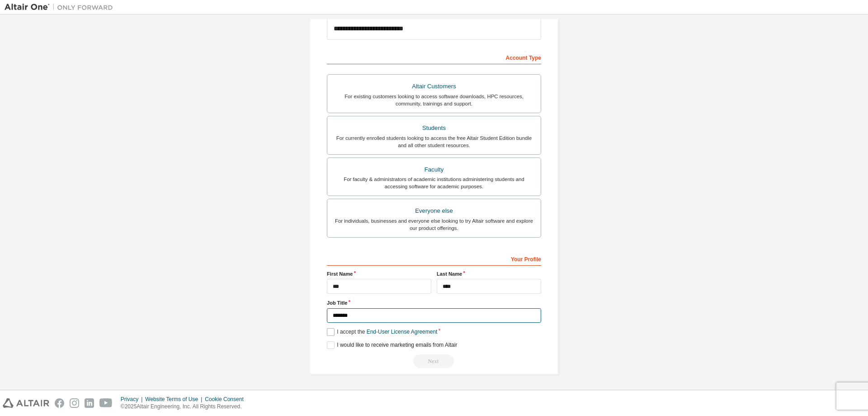 The width and height of the screenshot is (868, 416). I want to click on div: Website Terms of Use, so click(175, 399).